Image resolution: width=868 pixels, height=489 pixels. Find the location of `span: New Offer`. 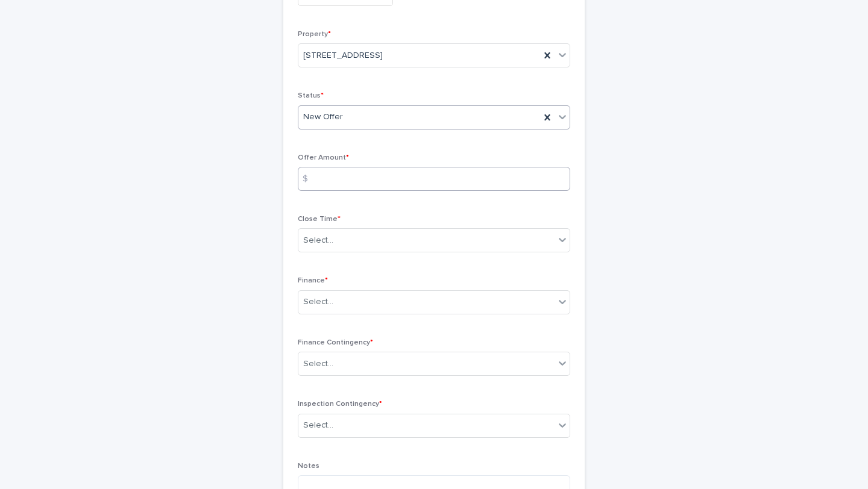

span: New Offer is located at coordinates (323, 117).